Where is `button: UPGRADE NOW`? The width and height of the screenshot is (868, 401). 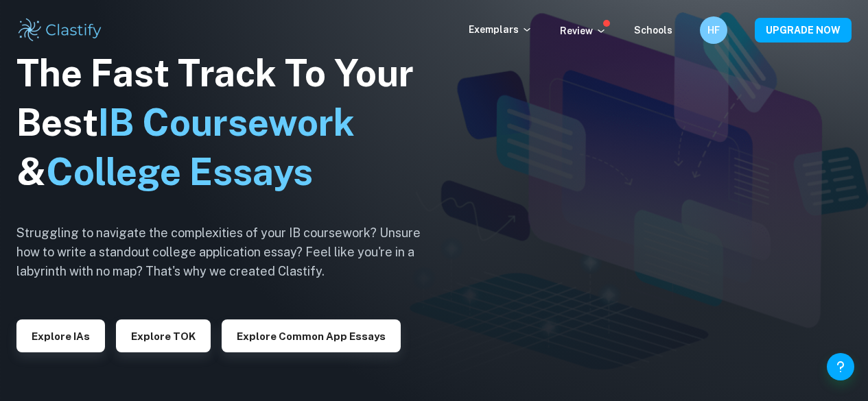 button: UPGRADE NOW is located at coordinates (803, 30).